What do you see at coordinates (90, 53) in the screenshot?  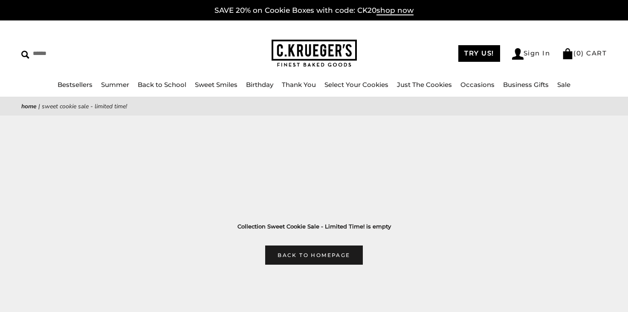 I see `input: Search` at bounding box center [90, 53].